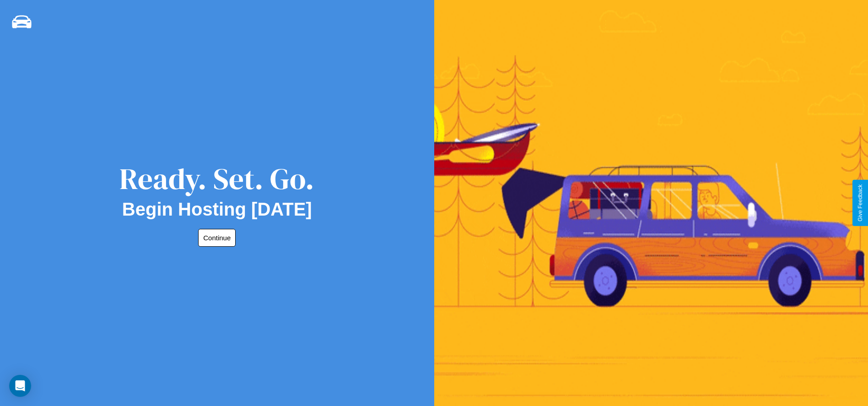  I want to click on div: Give Feedback, so click(860, 203).